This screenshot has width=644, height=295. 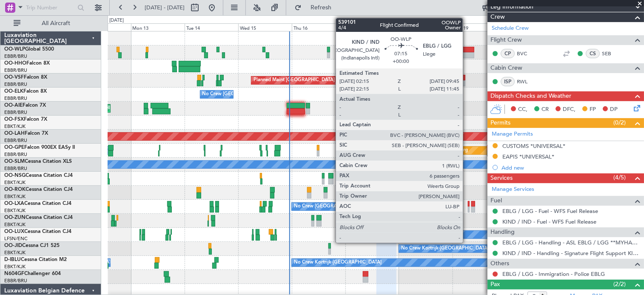 I want to click on span: FP, so click(x=593, y=109).